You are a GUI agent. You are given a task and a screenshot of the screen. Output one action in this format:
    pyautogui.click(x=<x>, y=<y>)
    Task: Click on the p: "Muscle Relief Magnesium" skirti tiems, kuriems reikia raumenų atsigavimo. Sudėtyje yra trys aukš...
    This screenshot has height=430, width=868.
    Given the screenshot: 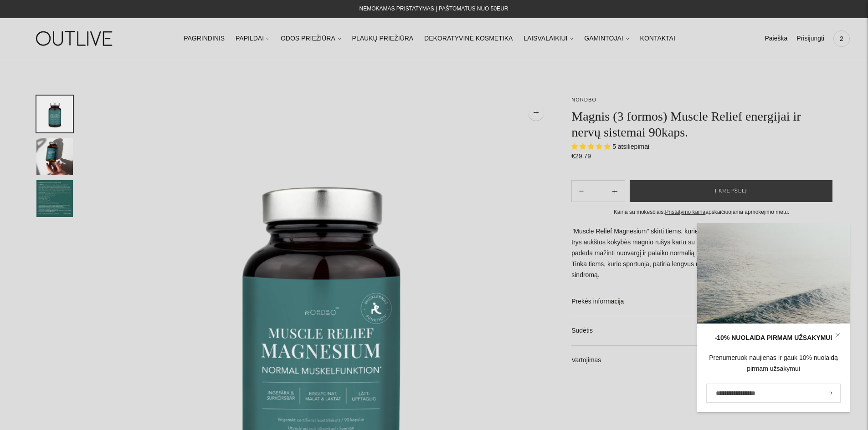 What is the action you would take?
    pyautogui.click(x=701, y=254)
    